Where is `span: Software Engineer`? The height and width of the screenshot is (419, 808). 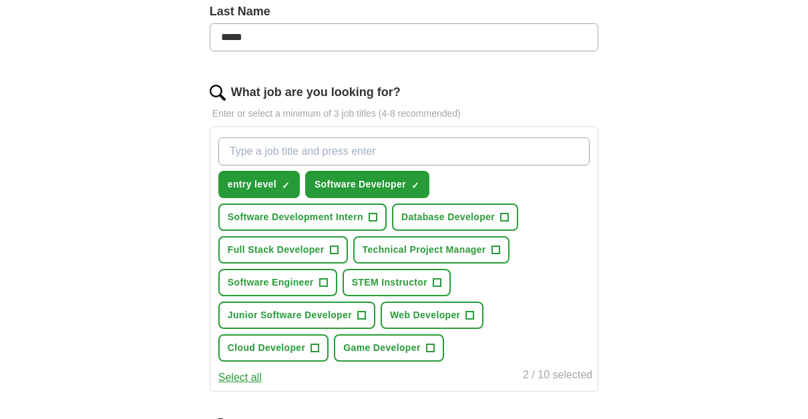
span: Software Engineer is located at coordinates (270, 282).